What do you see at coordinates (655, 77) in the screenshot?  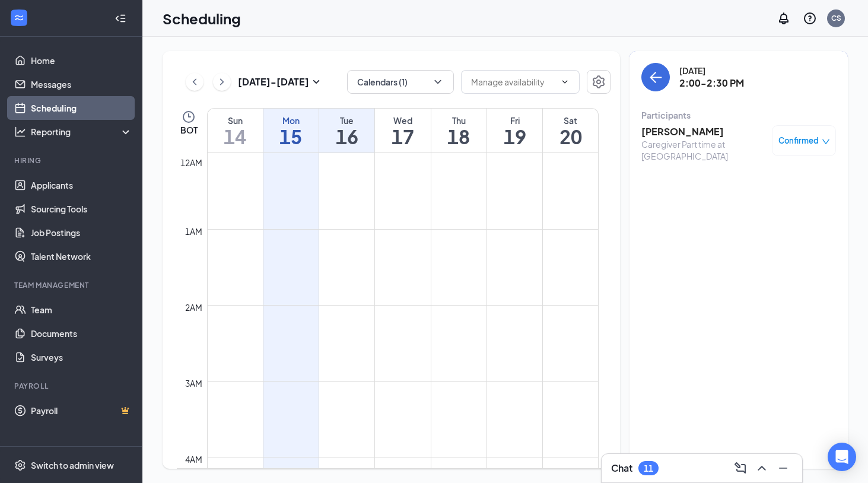 I see `button: back-button` at bounding box center [655, 77].